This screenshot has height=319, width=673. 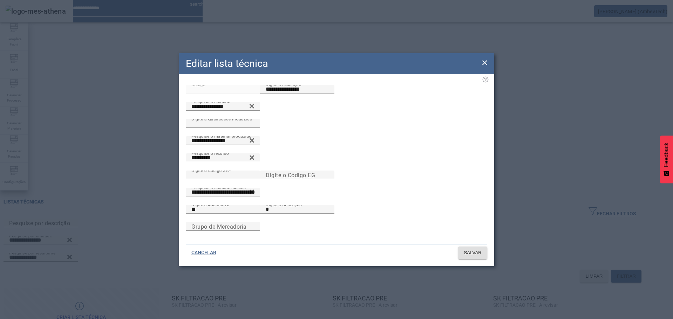 What do you see at coordinates (211, 170) in the screenshot?
I see `mat-label: Digite o Código SAP` at bounding box center [211, 170].